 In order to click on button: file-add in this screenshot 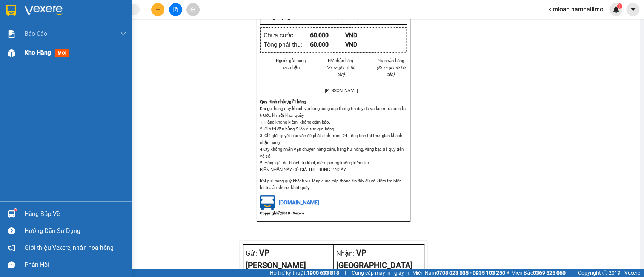, I will do `click(175, 9)`.